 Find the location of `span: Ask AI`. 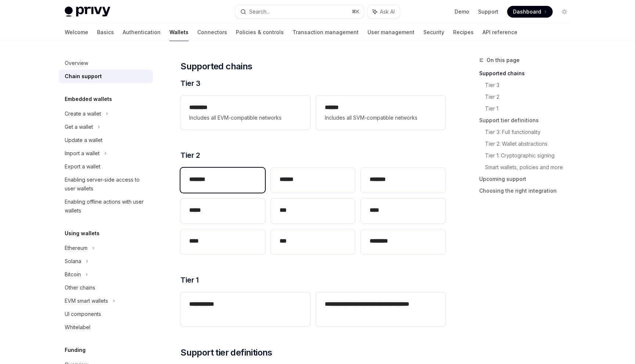

span: Ask AI is located at coordinates (387, 12).